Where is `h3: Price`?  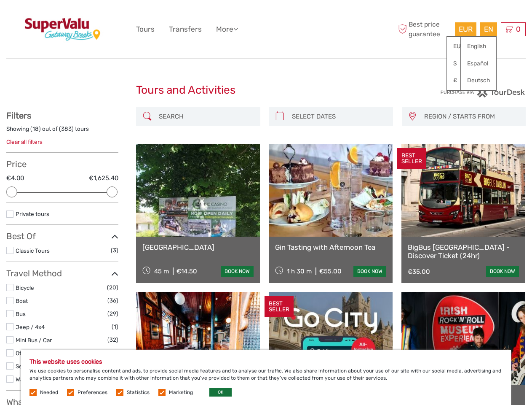 h3: Price is located at coordinates (63, 164).